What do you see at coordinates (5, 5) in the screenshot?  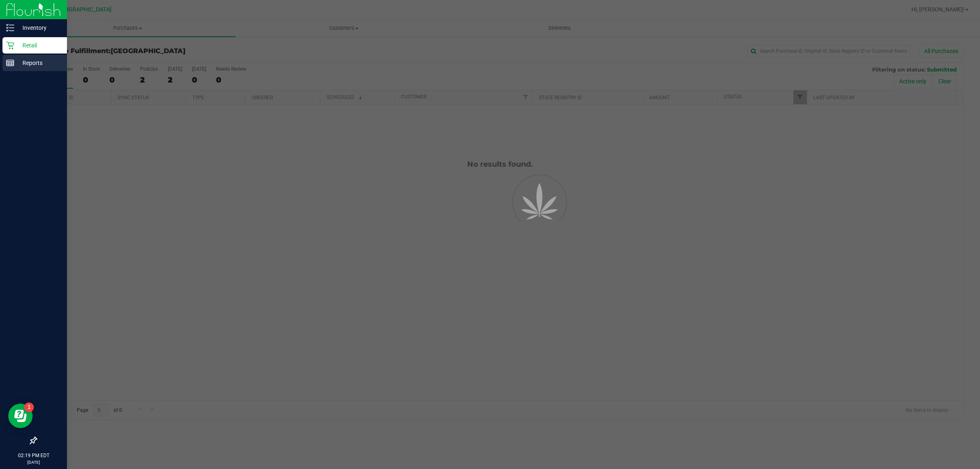 I see `span: 1` at bounding box center [5, 5].